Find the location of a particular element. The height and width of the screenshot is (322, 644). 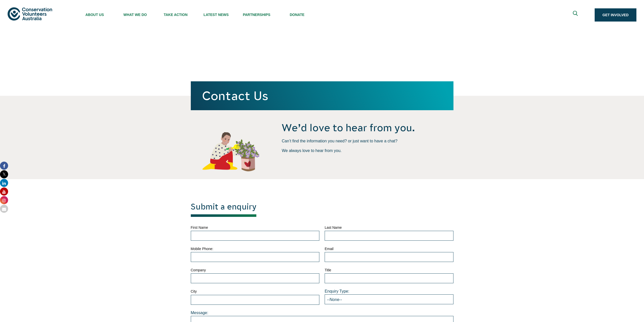

span: Partnerships is located at coordinates (256, 15).